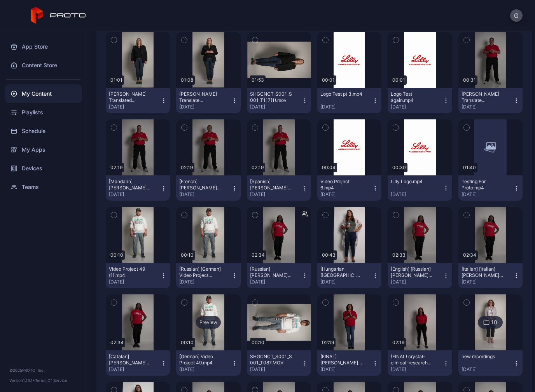  What do you see at coordinates (483, 97) in the screenshot?
I see `div: Greg Ai Translate Video.mp4` at bounding box center [483, 97].